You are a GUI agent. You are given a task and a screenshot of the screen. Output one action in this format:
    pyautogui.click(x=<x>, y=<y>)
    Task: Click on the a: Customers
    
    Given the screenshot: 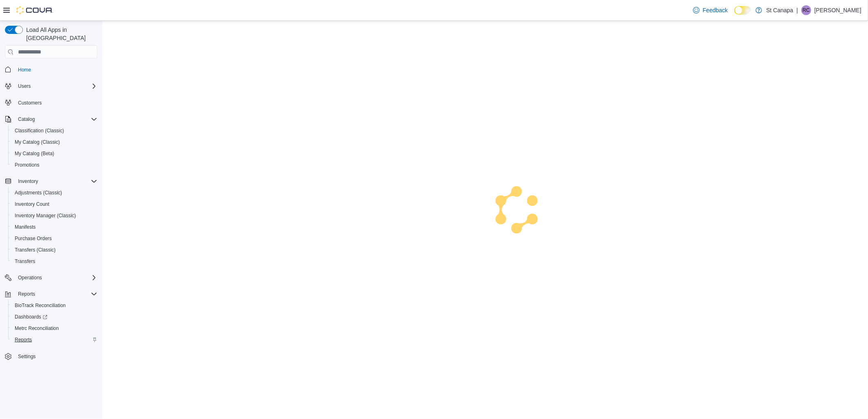 What is the action you would take?
    pyautogui.click(x=30, y=103)
    